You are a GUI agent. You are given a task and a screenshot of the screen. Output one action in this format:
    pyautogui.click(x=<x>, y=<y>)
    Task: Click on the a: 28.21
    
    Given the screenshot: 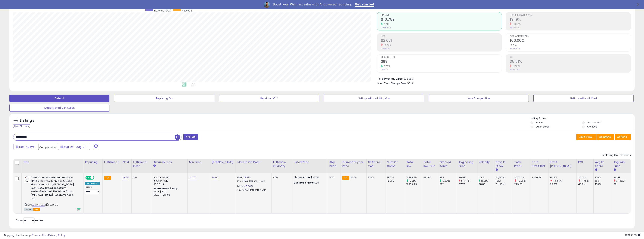 What is the action you would take?
    pyautogui.click(x=246, y=178)
    